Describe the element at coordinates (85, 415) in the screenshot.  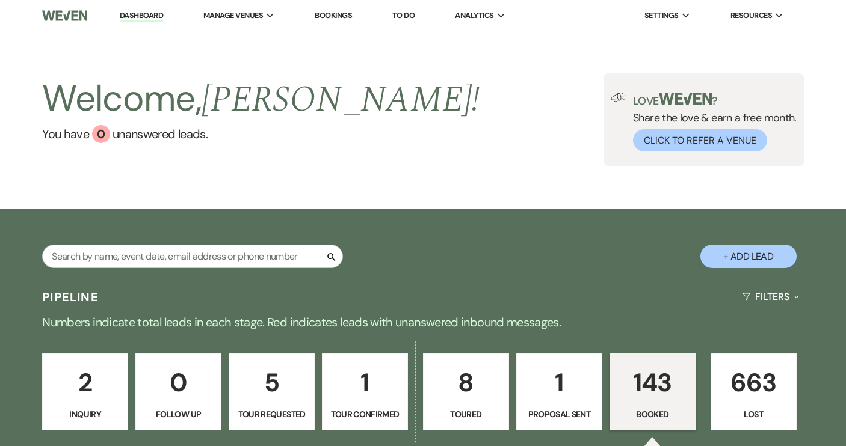
I see `p: Inquiry` at that location.